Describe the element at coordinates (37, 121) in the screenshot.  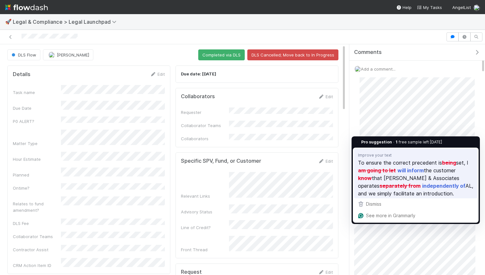
I see `div: P0 ALERT?` at that location.